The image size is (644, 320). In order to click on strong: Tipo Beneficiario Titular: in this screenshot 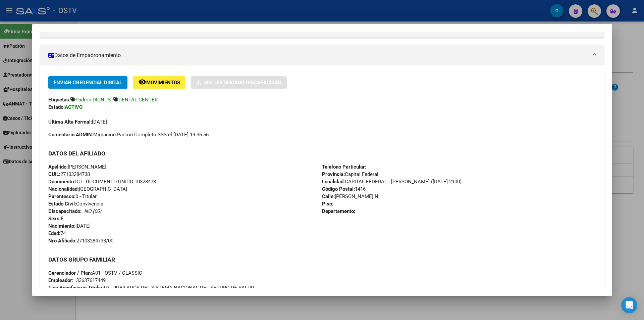, I will do `click(76, 288)`.